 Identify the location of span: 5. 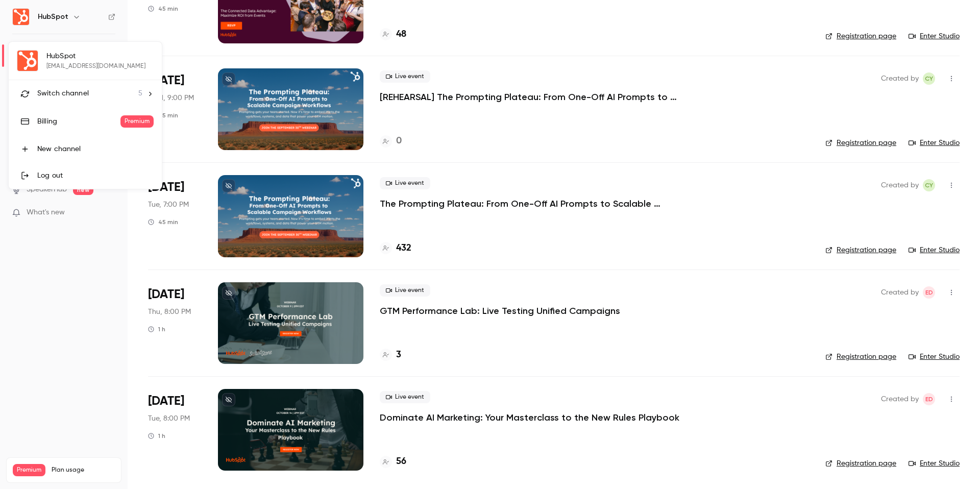
(140, 93).